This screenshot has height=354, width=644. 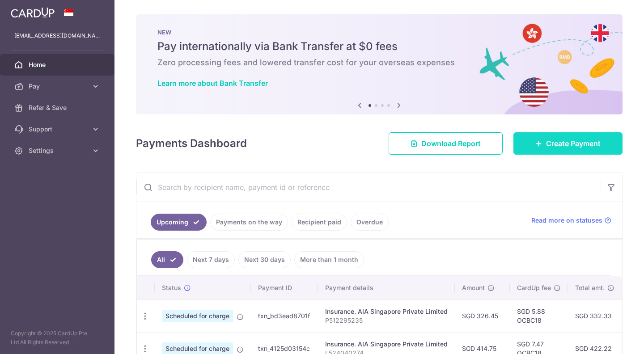 I want to click on a: Overdue, so click(x=370, y=222).